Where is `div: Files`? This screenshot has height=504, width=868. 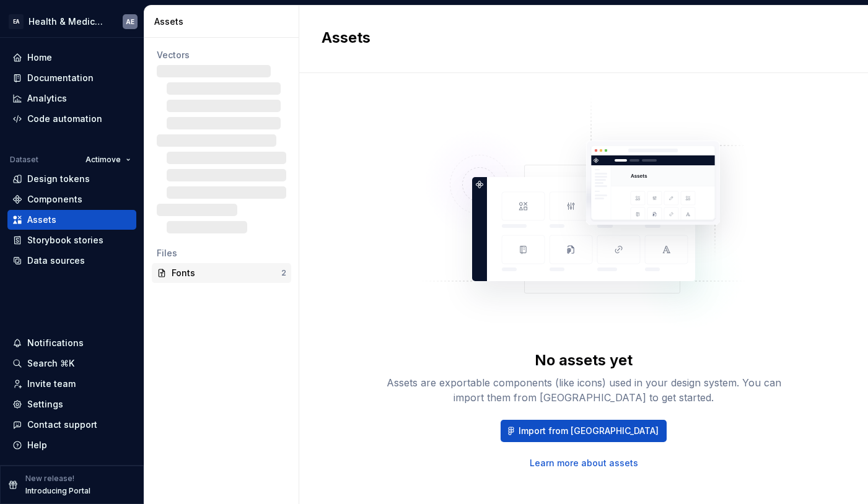
div: Files is located at coordinates (221, 253).